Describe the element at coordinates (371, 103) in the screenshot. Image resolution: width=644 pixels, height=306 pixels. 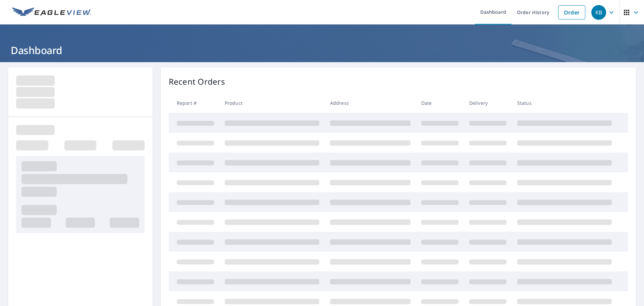
I see `th: Address` at that location.